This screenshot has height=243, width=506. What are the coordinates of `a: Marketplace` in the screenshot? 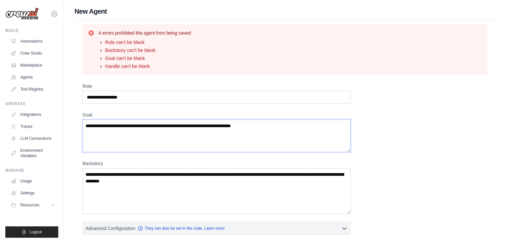 It's located at (33, 65).